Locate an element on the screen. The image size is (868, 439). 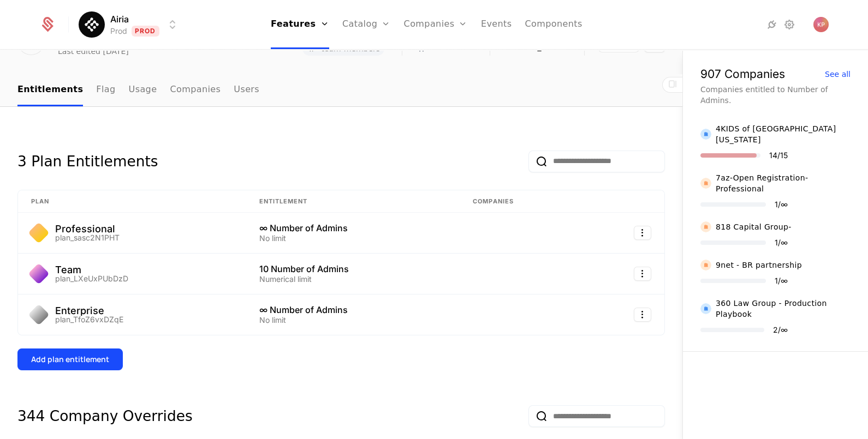
div: 9net - BR partnership is located at coordinates (759, 265).